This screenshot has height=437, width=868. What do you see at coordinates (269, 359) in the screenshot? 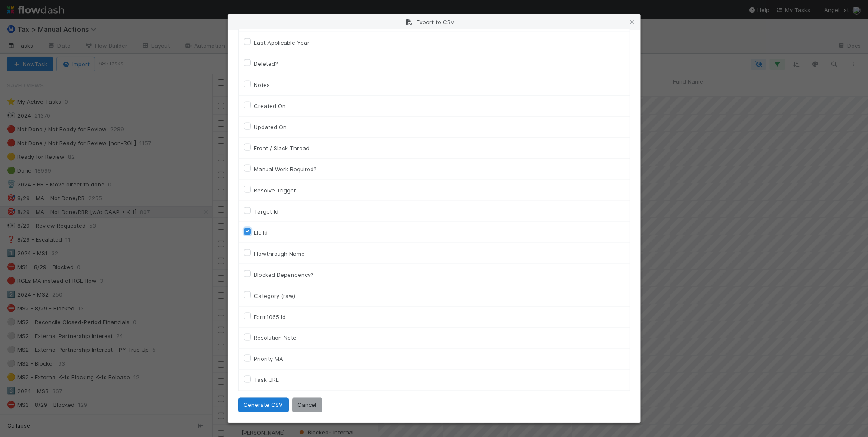
I see `label: Priority MA` at bounding box center [269, 359].